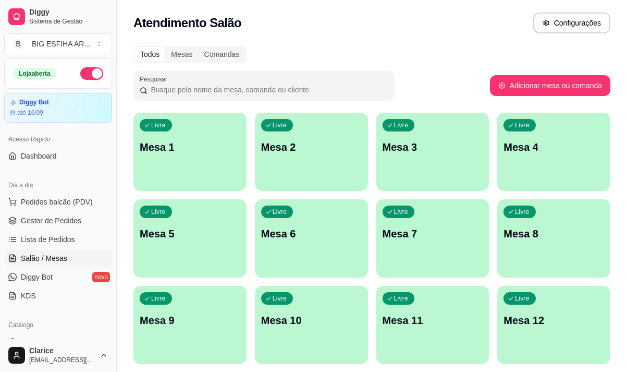 The image size is (627, 372). I want to click on button: LivreMesa 5, so click(190, 238).